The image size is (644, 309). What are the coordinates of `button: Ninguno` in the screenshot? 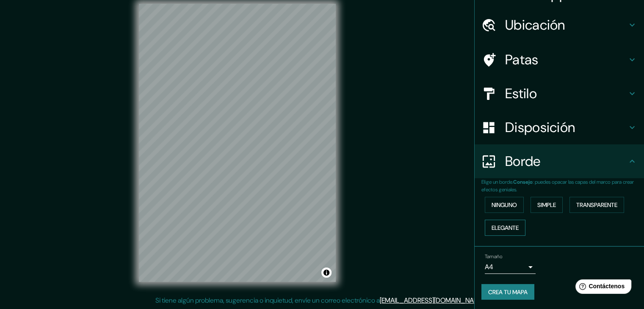 It's located at (504, 205).